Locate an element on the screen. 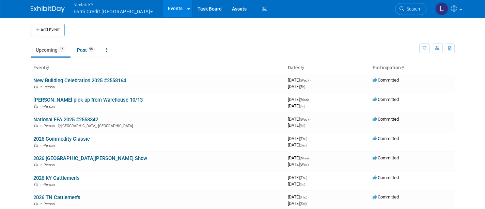 This screenshot has height=209, width=485. a: New Building Celebration 2025 #2558164 is located at coordinates (80, 81).